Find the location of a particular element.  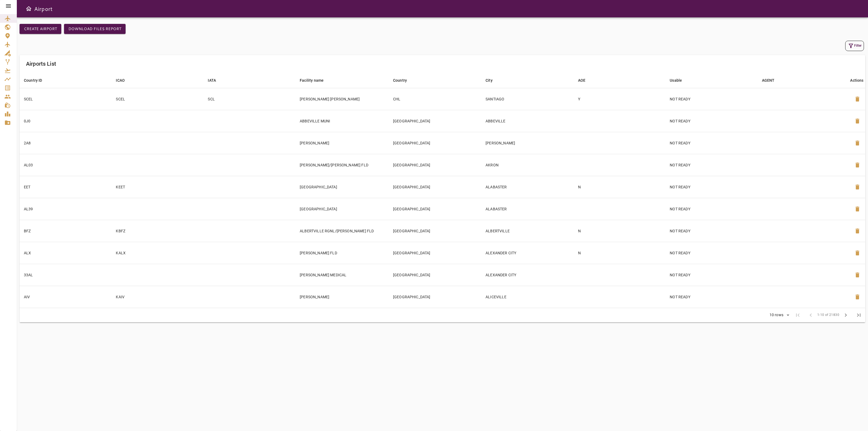

td: AL03 is located at coordinates (66, 164).